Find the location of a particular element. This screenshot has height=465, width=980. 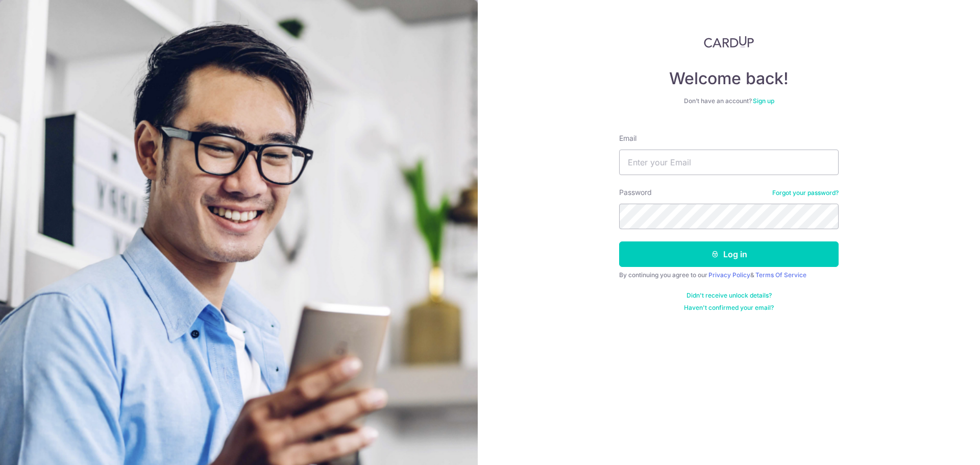

a: Terms Of Service is located at coordinates (782, 274).